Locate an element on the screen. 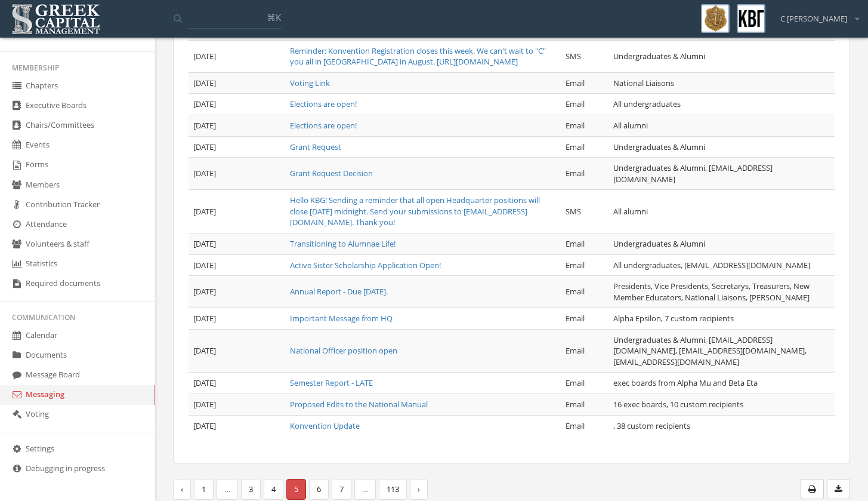 The height and width of the screenshot is (501, 868). a: National Officer position open is located at coordinates (344, 351).